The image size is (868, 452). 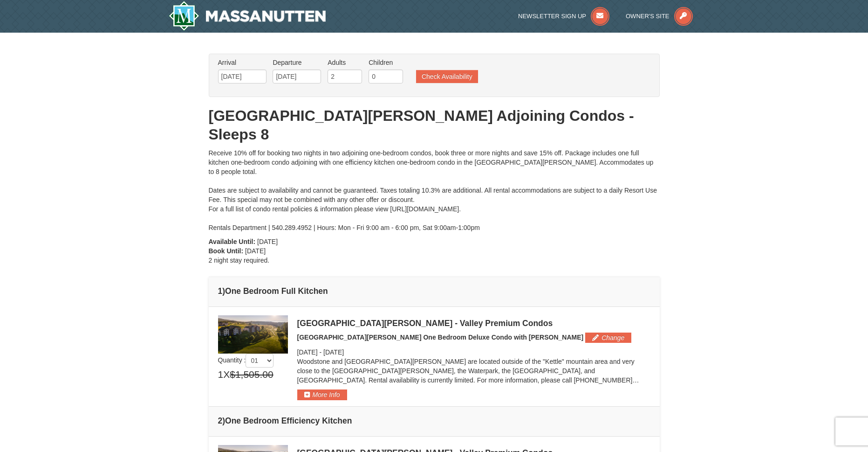 What do you see at coordinates (435, 190) in the screenshot?
I see `div: Receive 10% off for booking two nights in two adjoining one-bedroom condos, book three or more ni...` at bounding box center [435, 190].